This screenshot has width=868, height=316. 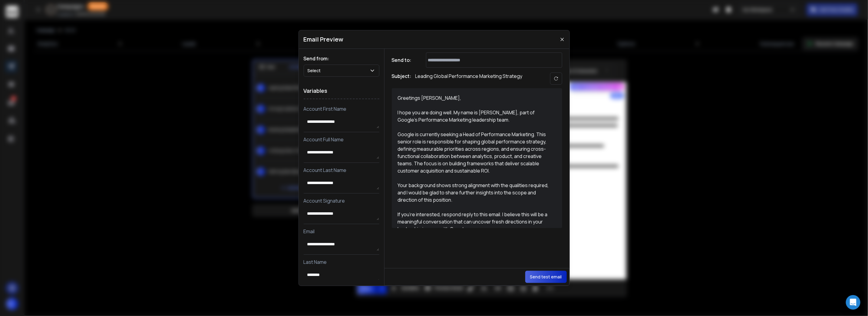 I want to click on div: Open Intercom Messenger, so click(x=853, y=302).